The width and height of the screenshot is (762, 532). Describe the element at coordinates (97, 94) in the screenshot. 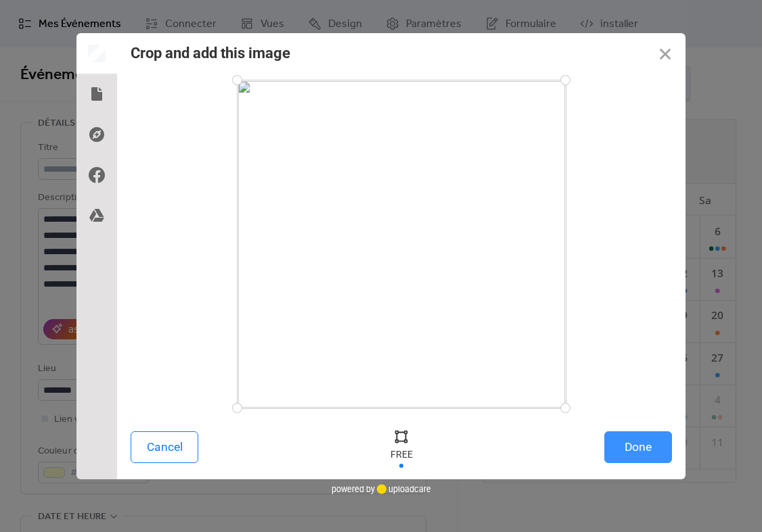

I see `div: Local Files` at that location.